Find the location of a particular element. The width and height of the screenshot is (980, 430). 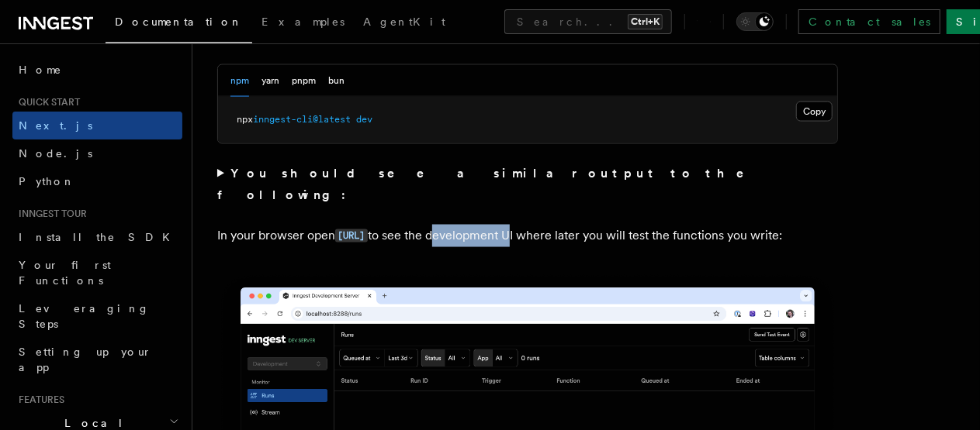

button: bun is located at coordinates (336, 80).